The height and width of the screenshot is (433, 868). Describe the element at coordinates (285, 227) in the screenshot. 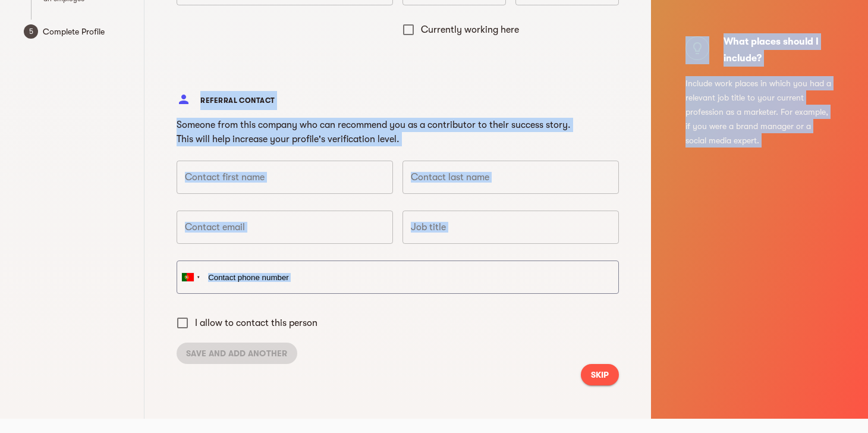

I see `input: Contact email` at that location.